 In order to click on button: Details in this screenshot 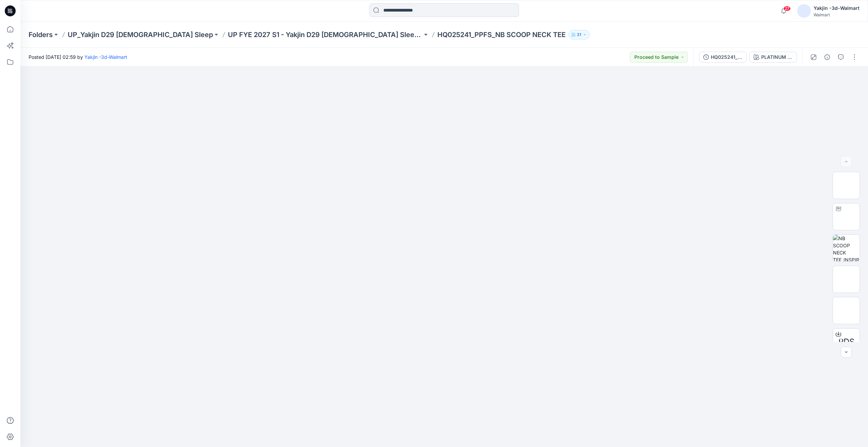, I will do `click(827, 57)`.